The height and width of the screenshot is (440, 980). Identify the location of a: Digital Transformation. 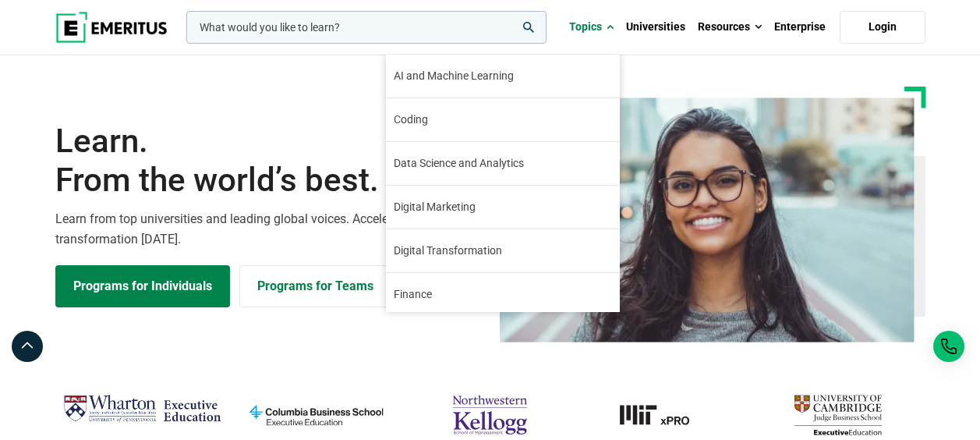
(503, 250).